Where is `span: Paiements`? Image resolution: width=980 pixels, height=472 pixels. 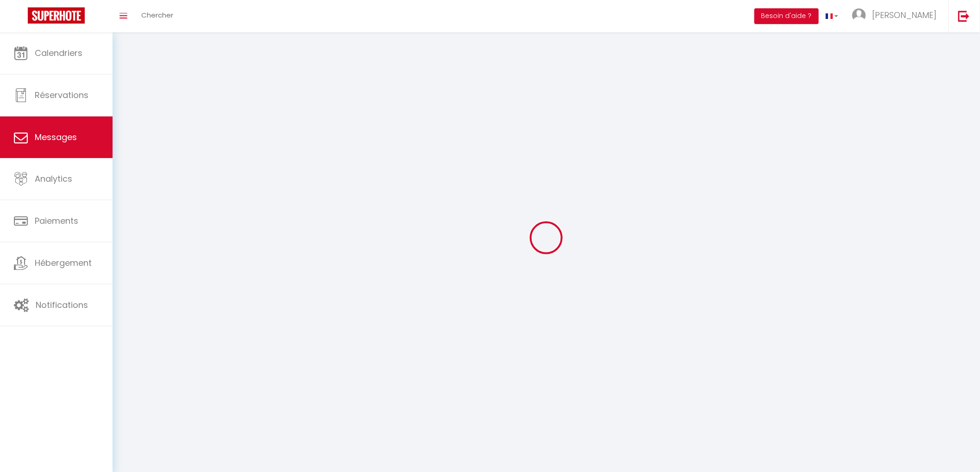
span: Paiements is located at coordinates (56, 220).